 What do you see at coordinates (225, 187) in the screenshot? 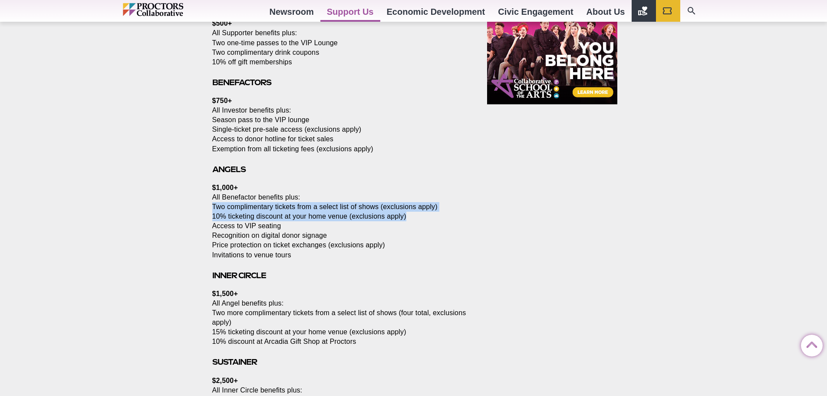
I see `strong: $1,000+` at bounding box center [225, 187].